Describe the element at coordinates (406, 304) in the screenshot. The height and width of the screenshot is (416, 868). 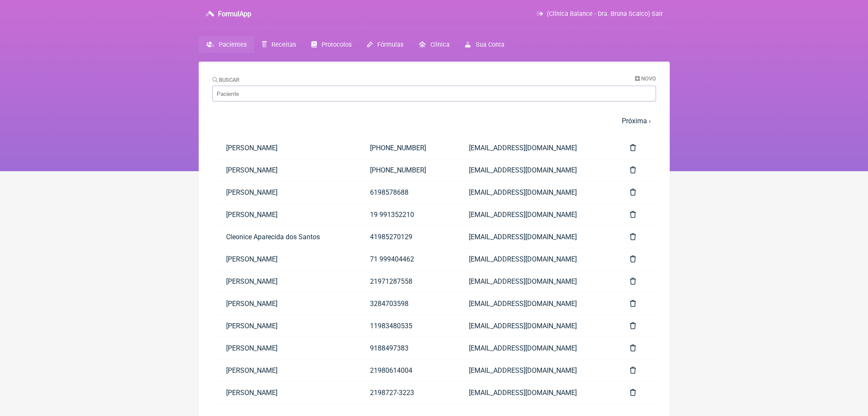
I see `a: 3284703598` at that location.